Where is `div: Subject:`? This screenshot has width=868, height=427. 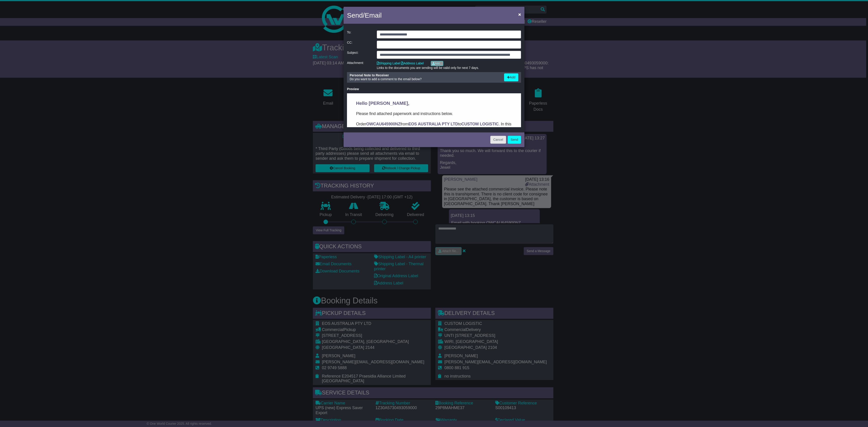
div: Subject: is located at coordinates (359, 55).